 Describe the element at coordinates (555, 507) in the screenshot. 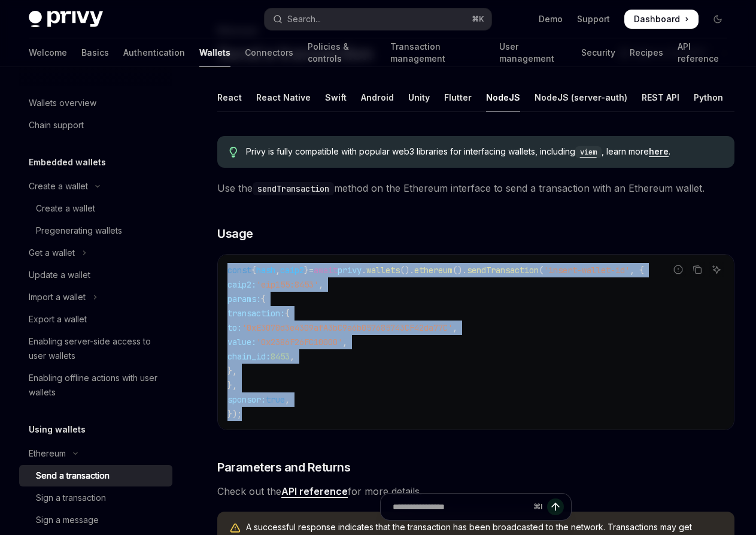

I see `button: Send message` at that location.